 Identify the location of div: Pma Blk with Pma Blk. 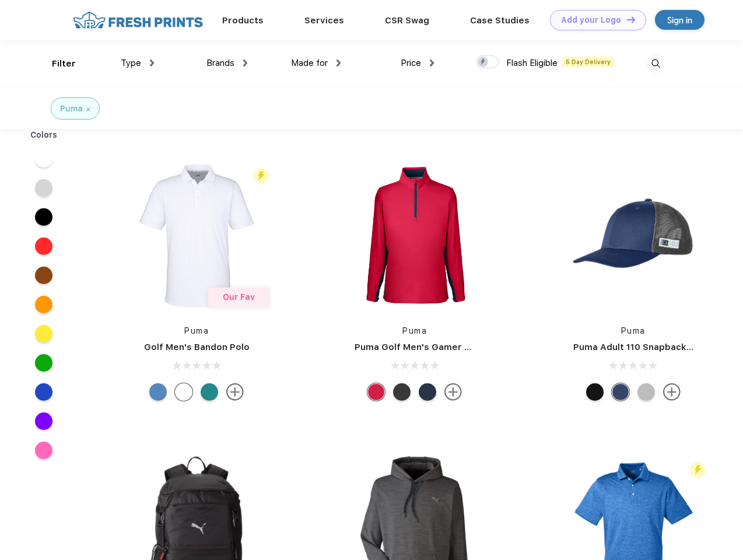
(595, 392).